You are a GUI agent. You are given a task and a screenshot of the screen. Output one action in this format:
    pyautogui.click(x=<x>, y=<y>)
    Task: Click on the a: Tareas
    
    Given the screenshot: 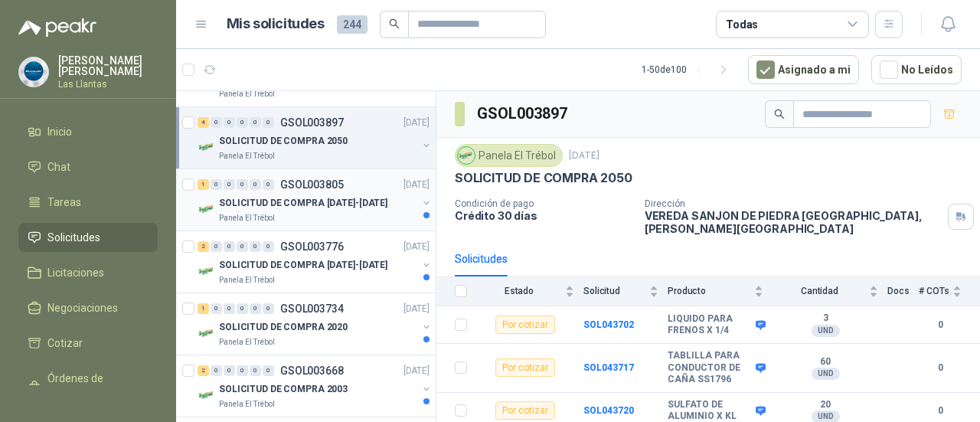 What is the action you would take?
    pyautogui.click(x=88, y=202)
    